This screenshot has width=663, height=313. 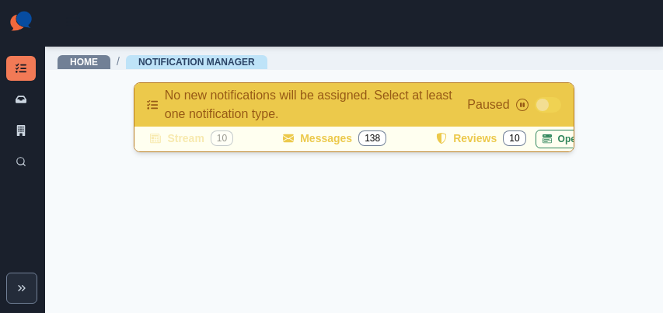 What do you see at coordinates (334, 139) in the screenshot?
I see `button: Messages138` at bounding box center [334, 139].